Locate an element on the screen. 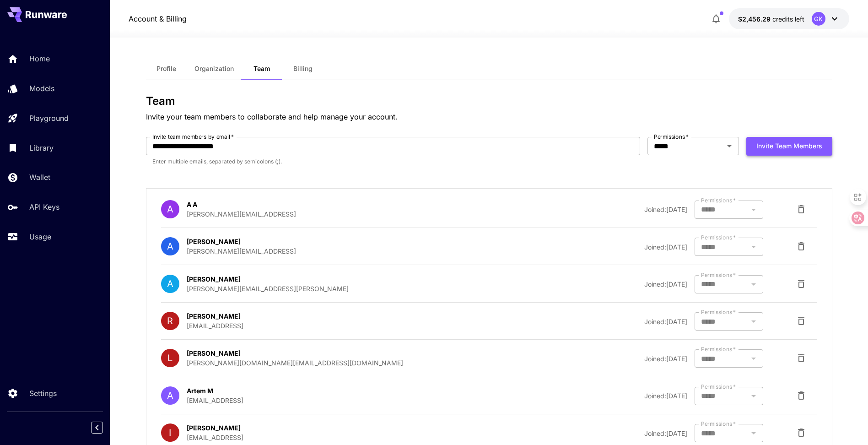 The height and width of the screenshot is (445, 868). p: Invite your team members to collaborate and help manage your account. is located at coordinates (489, 116).